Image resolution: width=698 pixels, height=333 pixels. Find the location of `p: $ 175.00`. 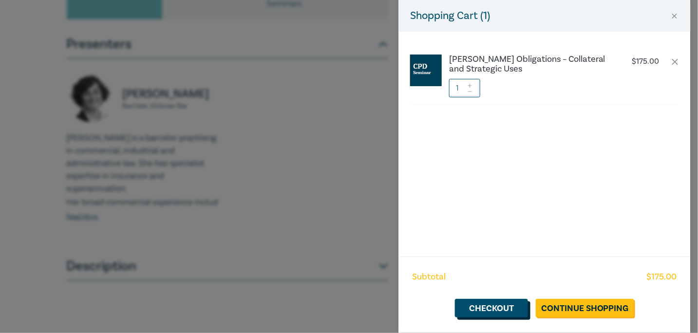

p: $ 175.00 is located at coordinates (646, 61).